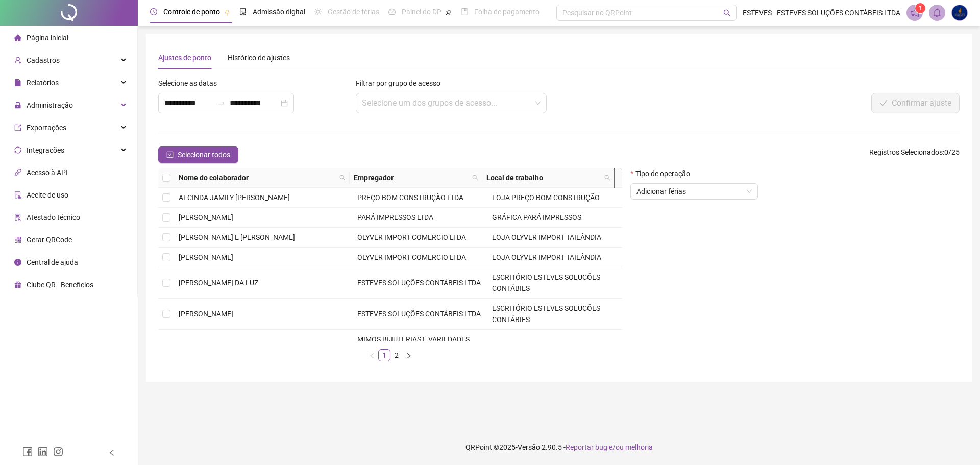 This screenshot has width=980, height=465. Describe the element at coordinates (413, 345) in the screenshot. I see `span: MIMOS BIJUTERIAS E VARIEDADES LTDA` at that location.